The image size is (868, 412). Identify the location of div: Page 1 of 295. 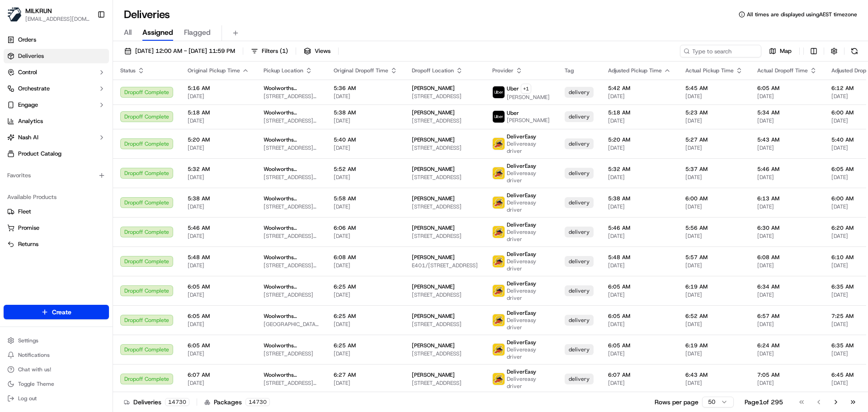
(764, 402).